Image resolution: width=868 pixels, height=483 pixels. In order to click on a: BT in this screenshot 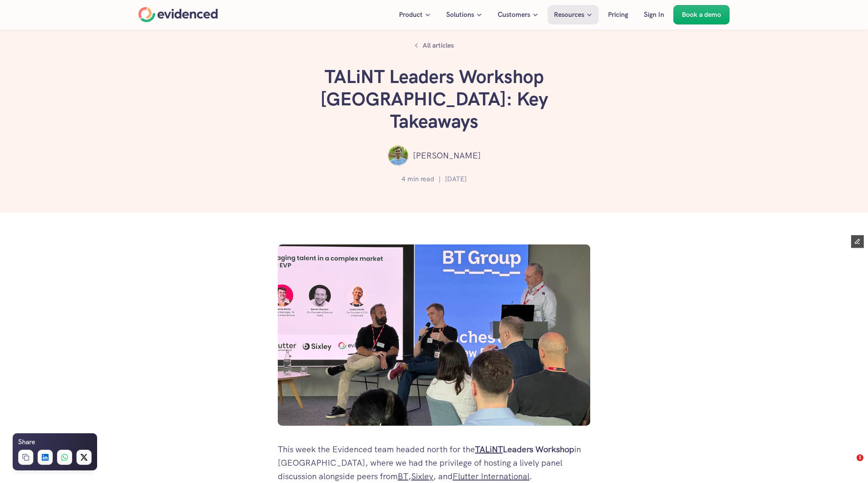, I will do `click(402, 476)`.